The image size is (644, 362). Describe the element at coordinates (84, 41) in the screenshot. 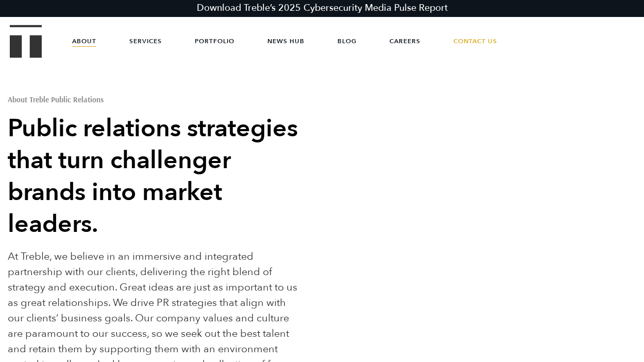

I see `a: About` at that location.